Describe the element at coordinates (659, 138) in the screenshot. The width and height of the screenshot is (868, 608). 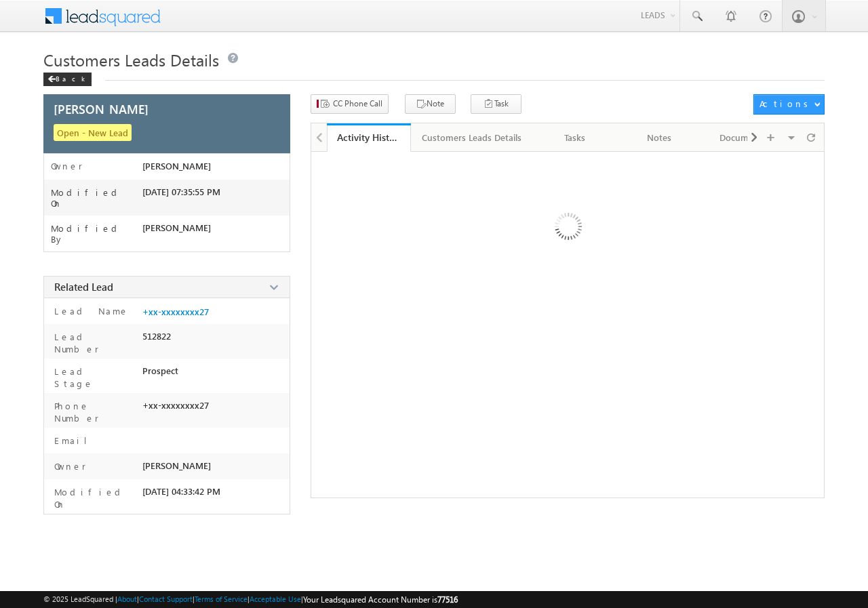
I see `div: Notes` at that location.